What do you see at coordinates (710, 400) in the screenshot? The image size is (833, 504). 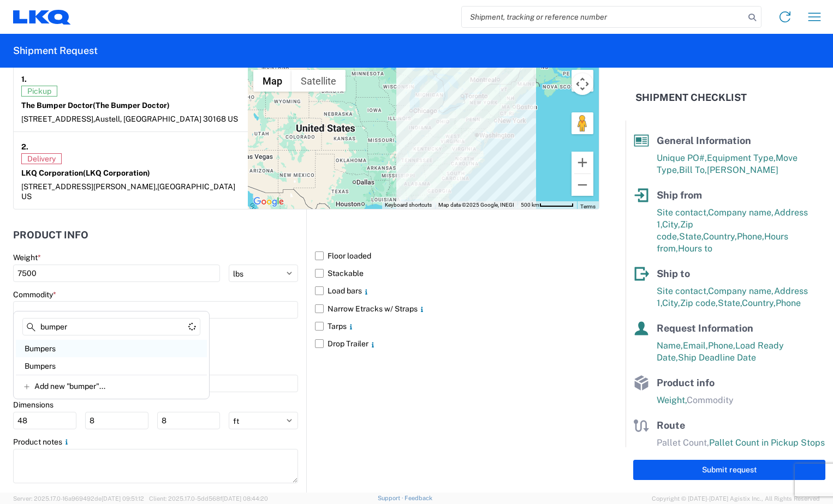 I see `span: Commodity` at bounding box center [710, 400].